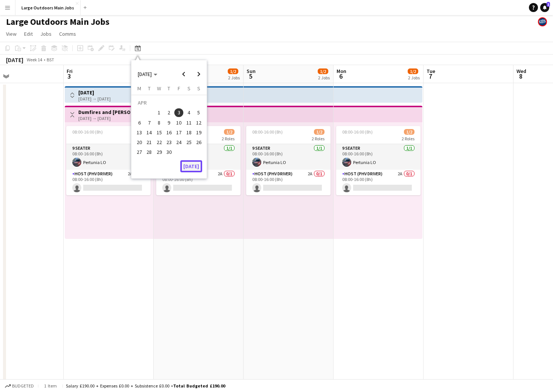 The width and height of the screenshot is (553, 392). Describe the element at coordinates (139, 88) in the screenshot. I see `span: M` at that location.